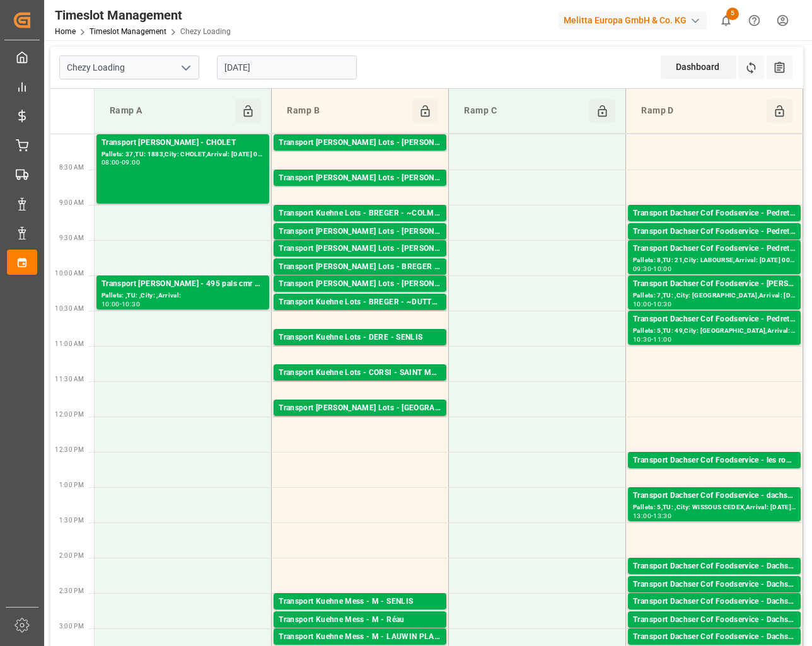 This screenshot has height=646, width=812. Describe the element at coordinates (71, 626) in the screenshot. I see `span: 3:00 PM` at that location.